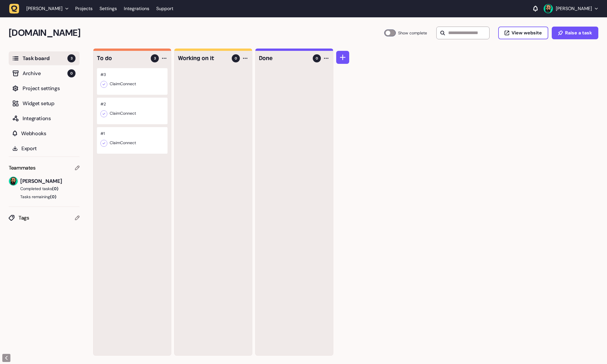 This screenshot has width=607, height=364. What do you see at coordinates (45, 74) in the screenshot?
I see `span: Archive` at bounding box center [45, 74].